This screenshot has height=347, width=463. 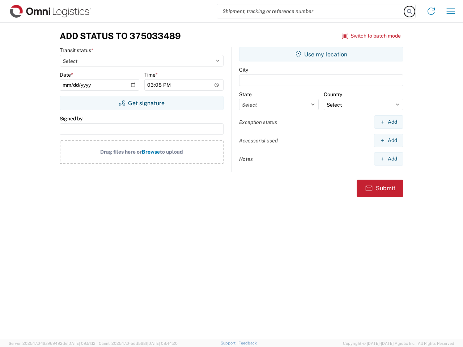 I want to click on span: Browse, so click(x=151, y=152).